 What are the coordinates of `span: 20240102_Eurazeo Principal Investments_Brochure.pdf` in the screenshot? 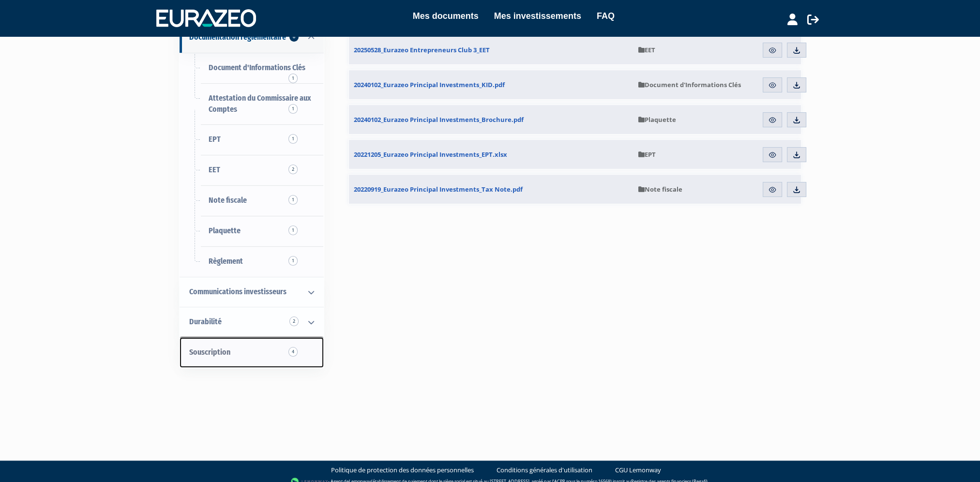 It's located at (438, 120).